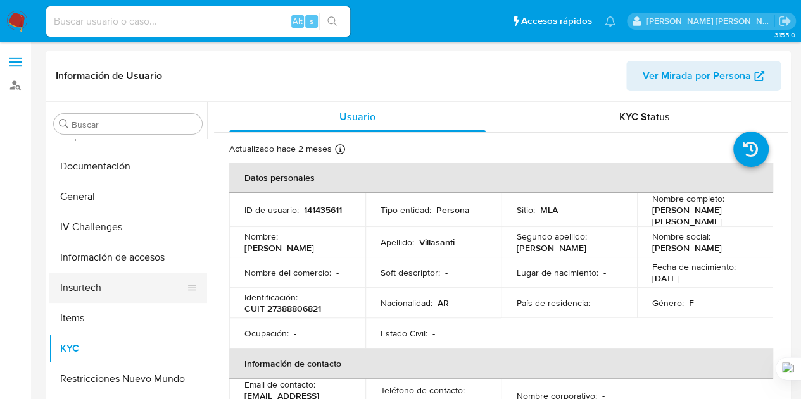  What do you see at coordinates (271, 298) in the screenshot?
I see `p: Identificación :` at bounding box center [271, 298].